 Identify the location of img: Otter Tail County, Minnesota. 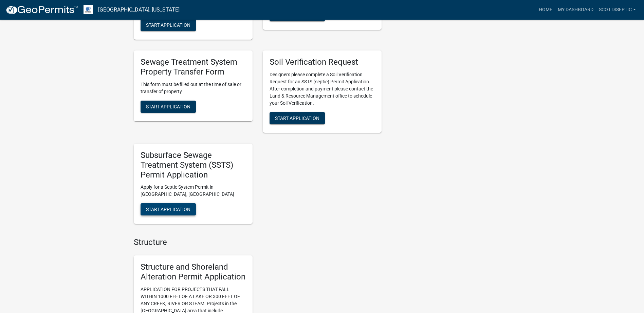
(88, 9).